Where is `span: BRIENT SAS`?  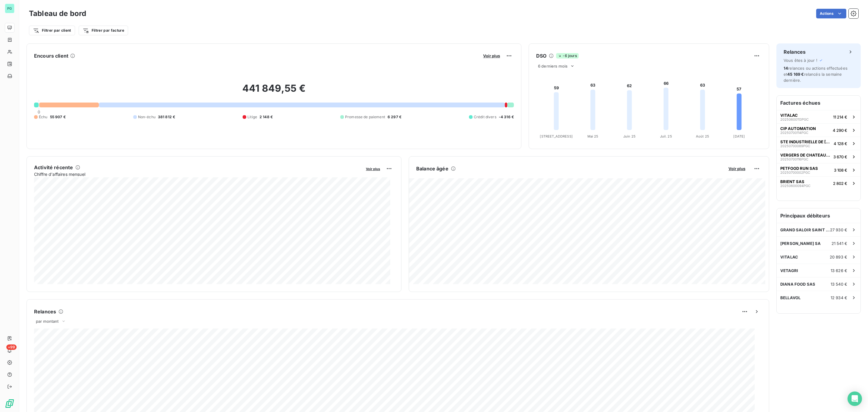 span: BRIENT SAS is located at coordinates (793, 181).